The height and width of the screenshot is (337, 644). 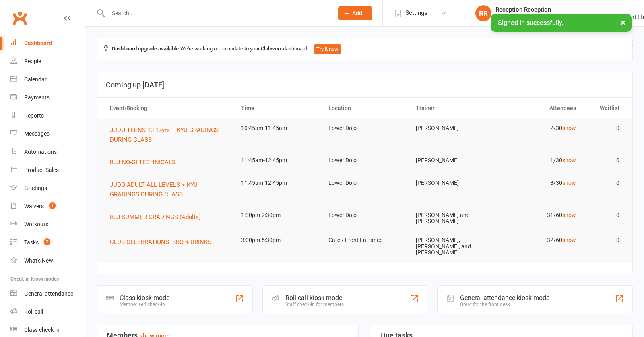 I want to click on div: Class check-in, so click(x=42, y=330).